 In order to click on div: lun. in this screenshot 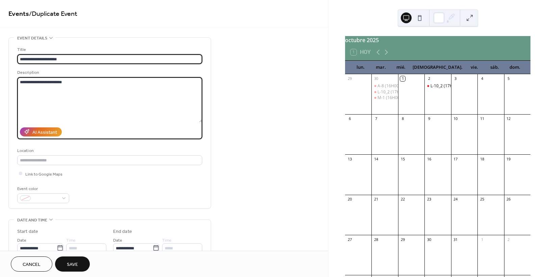, I will do `click(360, 67)`.